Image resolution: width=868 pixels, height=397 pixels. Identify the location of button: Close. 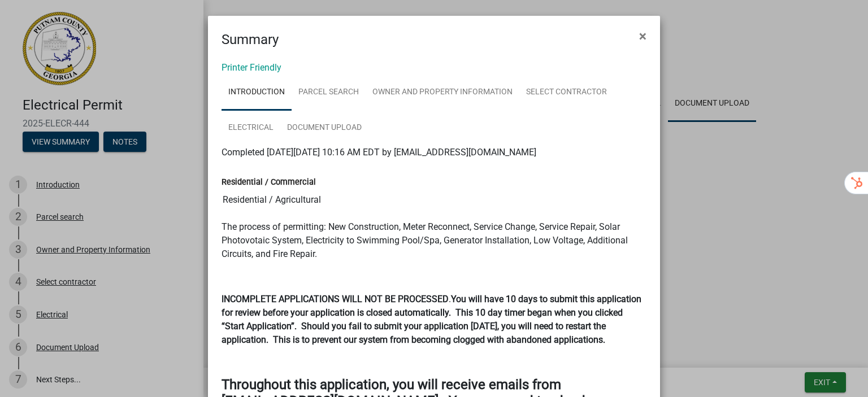
(643, 36).